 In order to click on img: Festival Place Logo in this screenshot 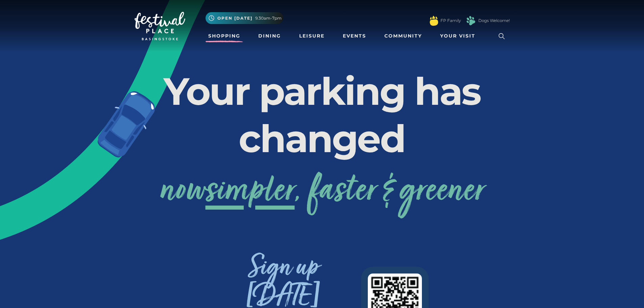, I will do `click(160, 26)`.